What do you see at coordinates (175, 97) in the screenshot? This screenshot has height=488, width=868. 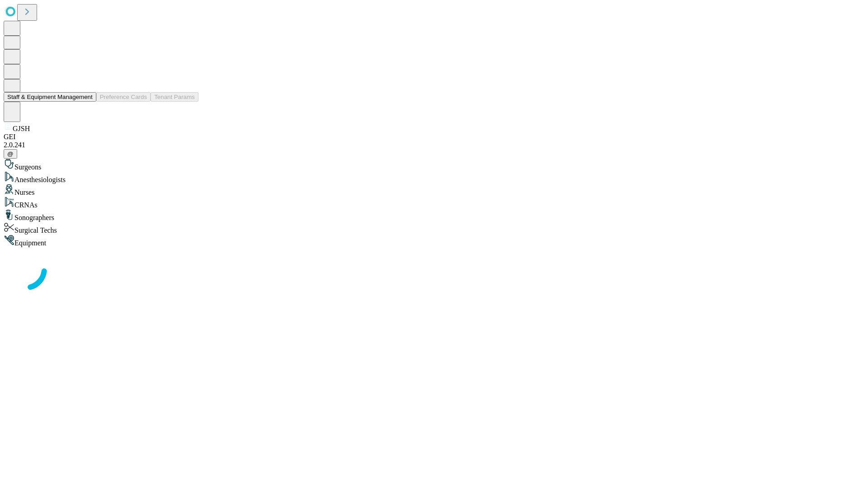 I see `button: Tenant Params` at bounding box center [175, 97].